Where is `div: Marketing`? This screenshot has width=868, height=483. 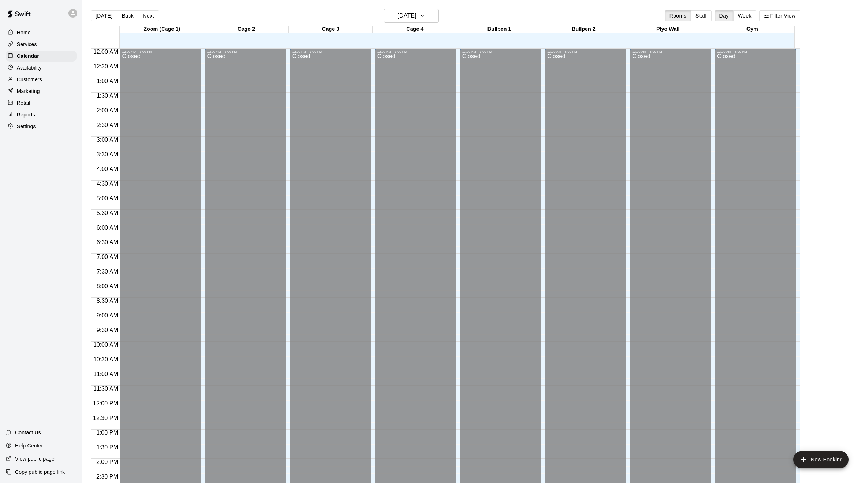 div: Marketing is located at coordinates (41, 91).